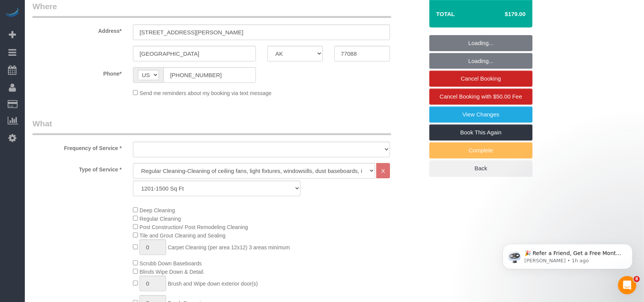  Describe the element at coordinates (194, 227) in the screenshot. I see `span: Post Construction/ Post Remodeling Cleaning` at that location.